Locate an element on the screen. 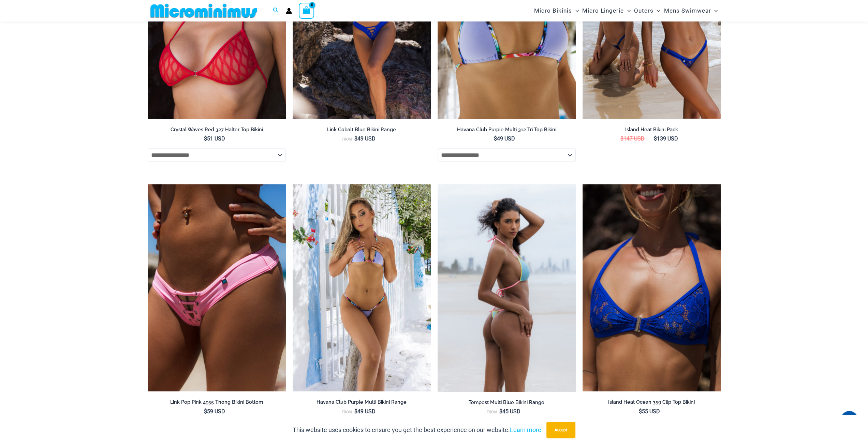  a: Havana Club Purple Multi Bikini Range is located at coordinates (361, 404).